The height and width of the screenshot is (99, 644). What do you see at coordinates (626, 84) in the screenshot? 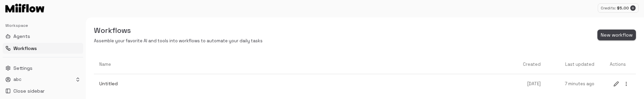
I see `button: more` at bounding box center [626, 84].